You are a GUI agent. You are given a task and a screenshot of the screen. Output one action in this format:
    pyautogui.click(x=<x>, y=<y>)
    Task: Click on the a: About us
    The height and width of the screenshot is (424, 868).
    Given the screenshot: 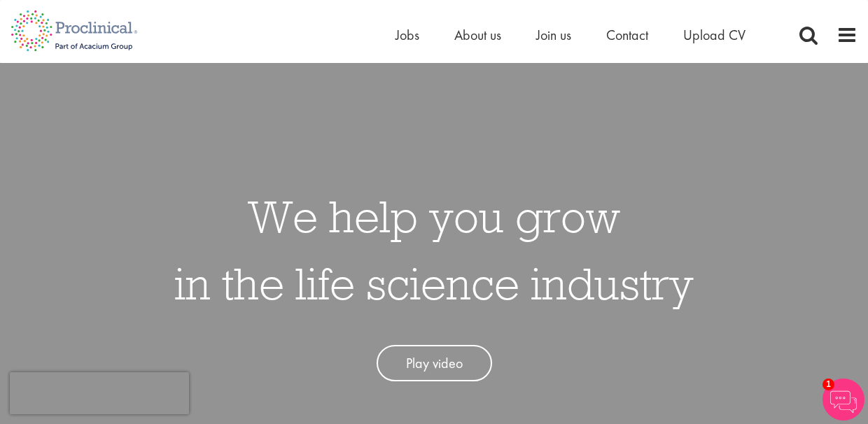 What is the action you would take?
    pyautogui.click(x=477, y=35)
    